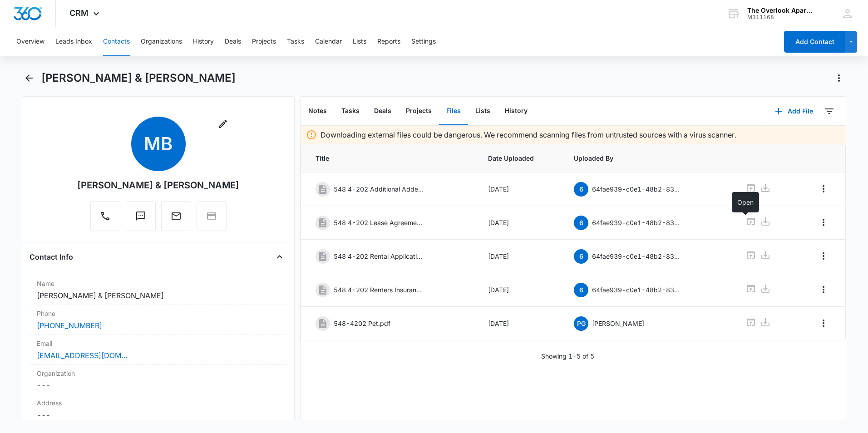 This screenshot has width=868, height=433. Describe the element at coordinates (379, 188) in the screenshot. I see `p: 548 4-202 Additional Addendums.pdf` at that location.